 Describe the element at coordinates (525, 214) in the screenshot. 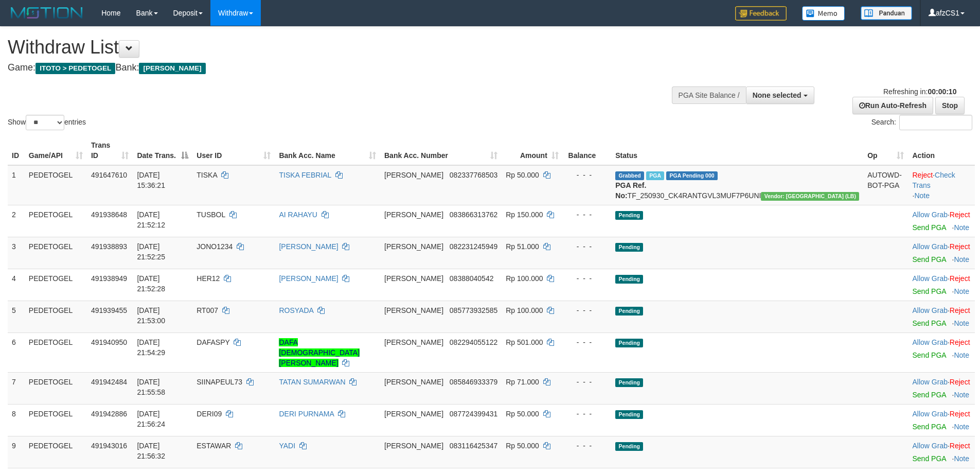

I see `span: Rp 150.000` at that location.